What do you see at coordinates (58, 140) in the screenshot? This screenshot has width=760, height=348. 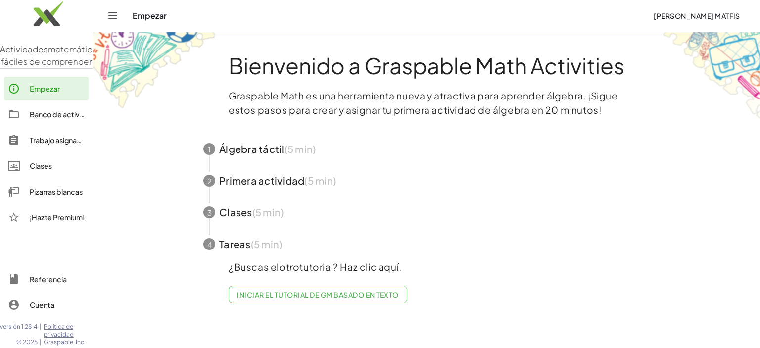 I see `font: Trabajo asignado` at bounding box center [58, 140].